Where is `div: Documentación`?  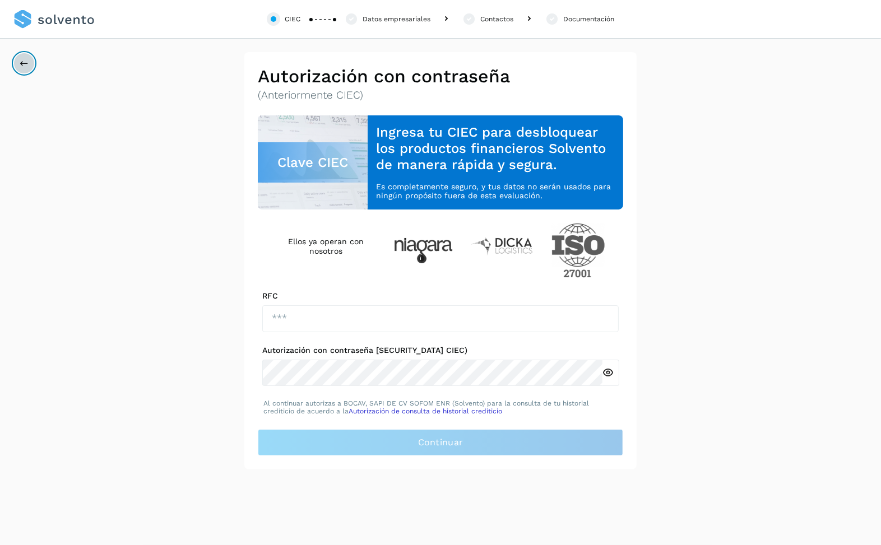
div: Documentación is located at coordinates (588, 19).